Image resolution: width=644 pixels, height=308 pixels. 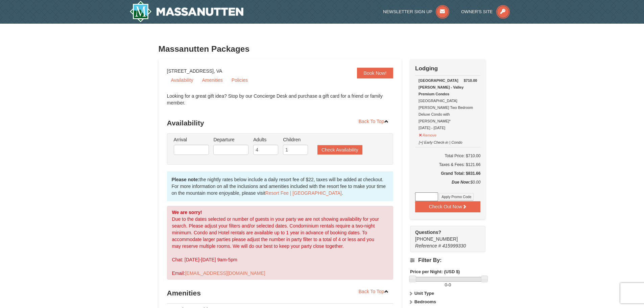 What do you see at coordinates (416, 11) in the screenshot?
I see `a: Newsletter Sign Up` at bounding box center [416, 11].